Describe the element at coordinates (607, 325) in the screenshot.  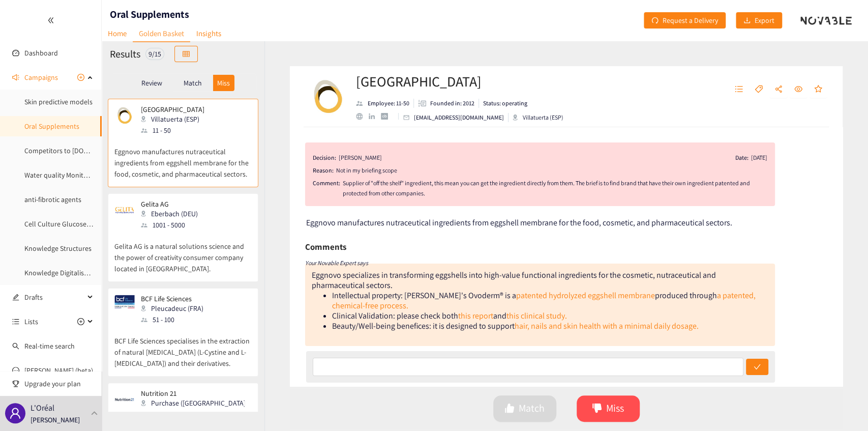
I see `a: hair, nails and skin health with a minimal daily dosage.` at that location.